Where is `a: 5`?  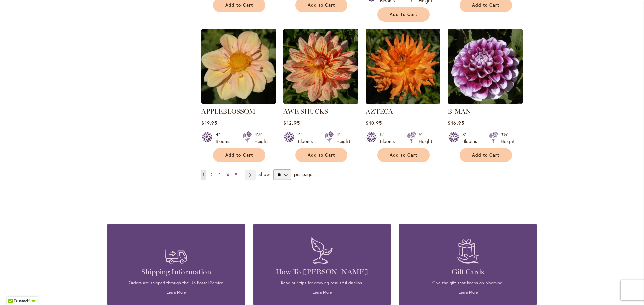
a: 5 is located at coordinates (236, 176).